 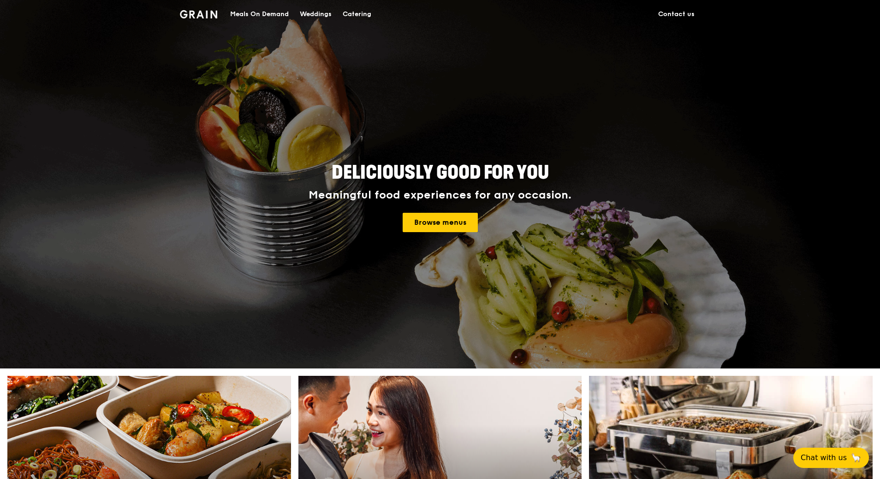 I want to click on div: Meaningful food experiences for any occasion., so click(x=440, y=195).